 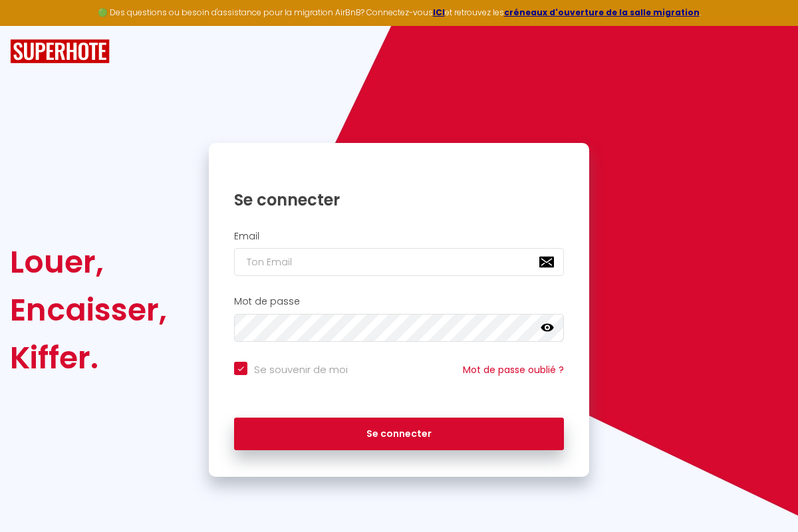 What do you see at coordinates (89, 262) in the screenshot?
I see `div: Louer,` at bounding box center [89, 262].